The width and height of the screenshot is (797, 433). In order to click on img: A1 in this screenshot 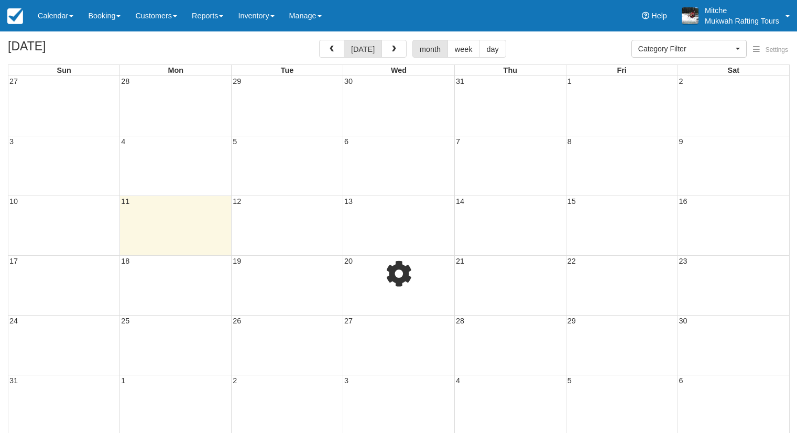, I will do `click(690, 16)`.